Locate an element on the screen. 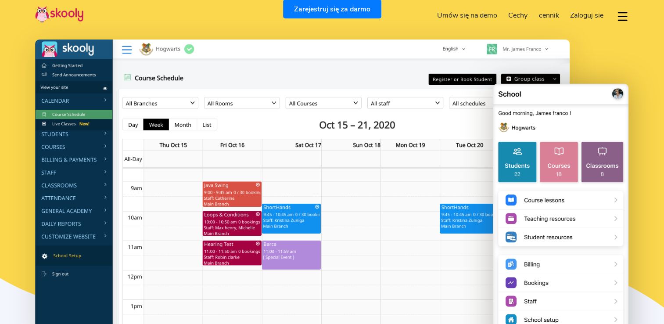 This screenshot has height=324, width=664. span: cennik is located at coordinates (549, 15).